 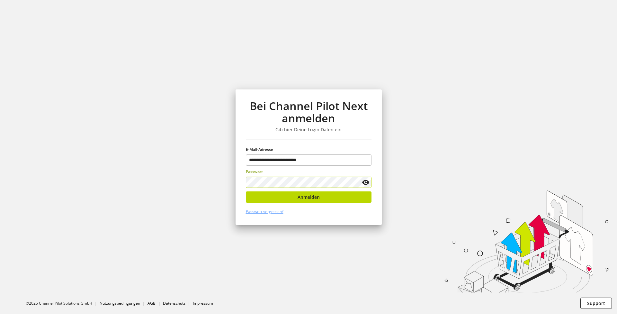 What do you see at coordinates (63, 303) in the screenshot?
I see `li: ©2025 Channel Pilot Solutions GmbH` at bounding box center [63, 303].